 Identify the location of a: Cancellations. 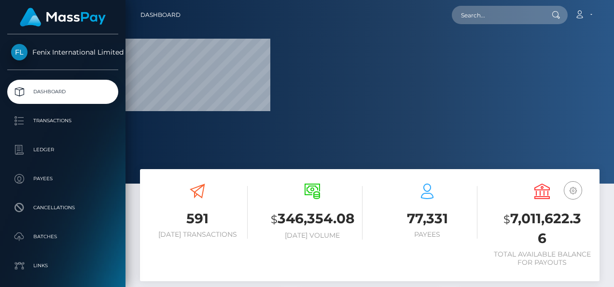
(63, 208).